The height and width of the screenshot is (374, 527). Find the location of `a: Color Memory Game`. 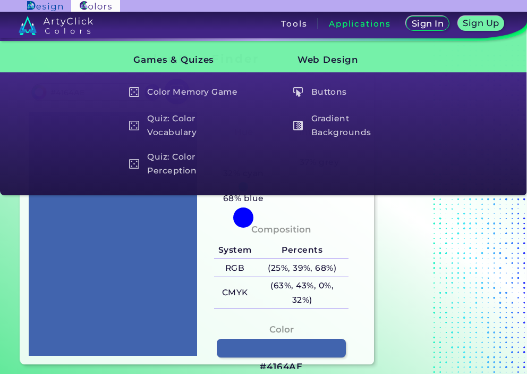

a: Color Memory Game is located at coordinates (185, 92).